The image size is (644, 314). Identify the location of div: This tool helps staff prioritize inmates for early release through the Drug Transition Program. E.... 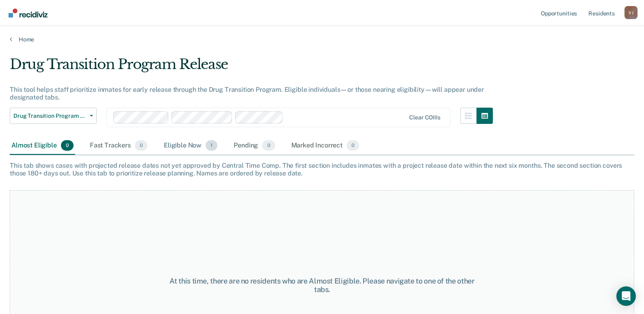
(251, 93).